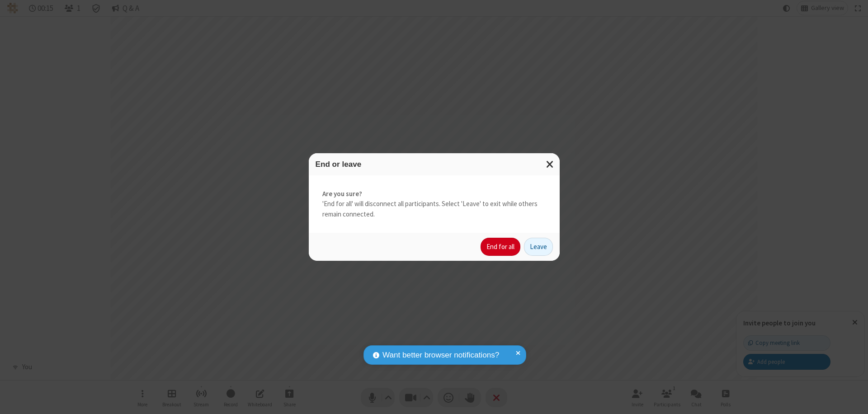  I want to click on span: Want better browser notifications?, so click(441, 355).